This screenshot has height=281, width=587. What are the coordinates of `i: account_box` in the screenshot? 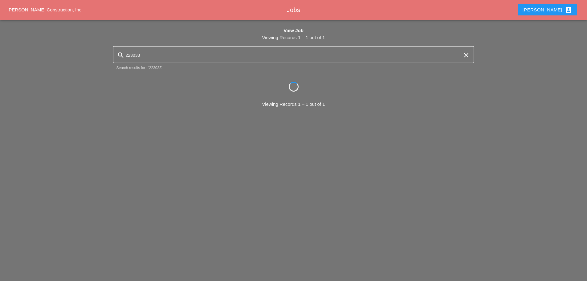 It's located at (568, 10).